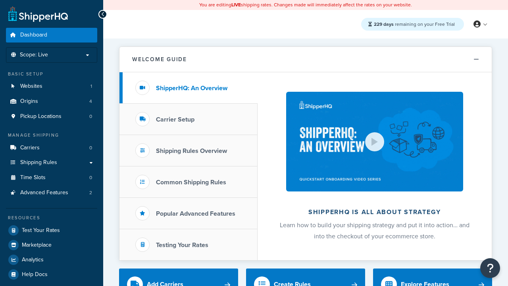  Describe the element at coordinates (52, 101) in the screenshot. I see `a: Origins4` at that location.